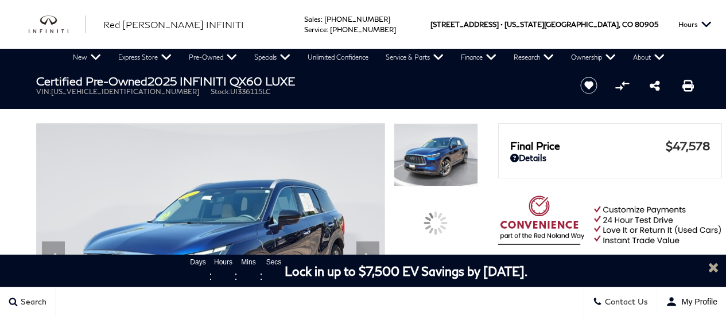 The height and width of the screenshot is (316, 726). Describe the element at coordinates (57, 25) in the screenshot. I see `img: INFINITI` at that location.